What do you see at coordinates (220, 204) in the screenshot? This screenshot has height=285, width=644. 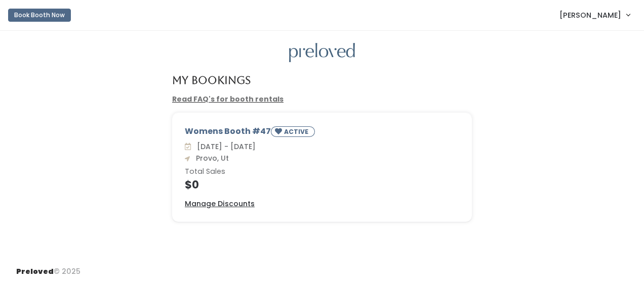 I see `a: Manage Discounts` at bounding box center [220, 204].